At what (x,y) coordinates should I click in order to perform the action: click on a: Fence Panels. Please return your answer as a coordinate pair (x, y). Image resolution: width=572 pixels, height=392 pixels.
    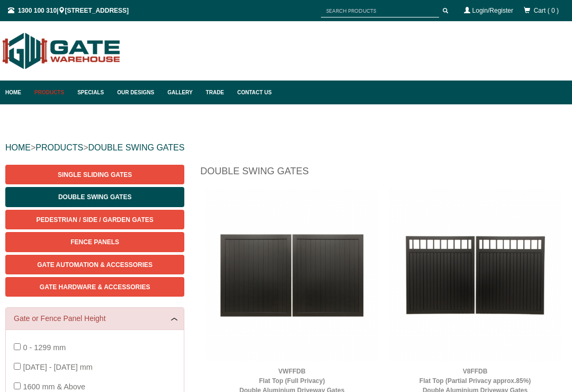
    Looking at the image, I should click on (95, 242).